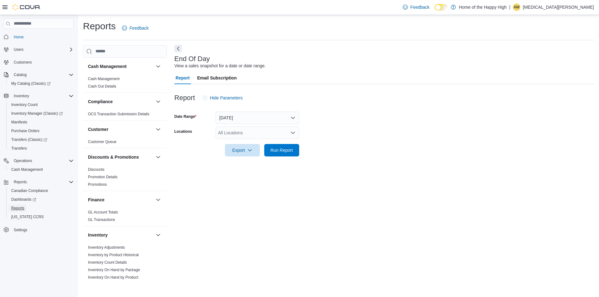  I want to click on button: Transfers, so click(41, 149).